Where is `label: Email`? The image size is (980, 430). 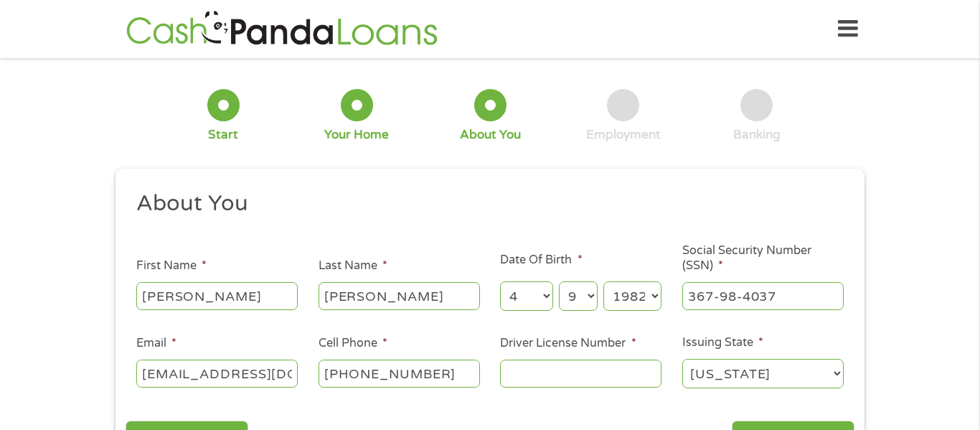 label: Email is located at coordinates (157, 343).